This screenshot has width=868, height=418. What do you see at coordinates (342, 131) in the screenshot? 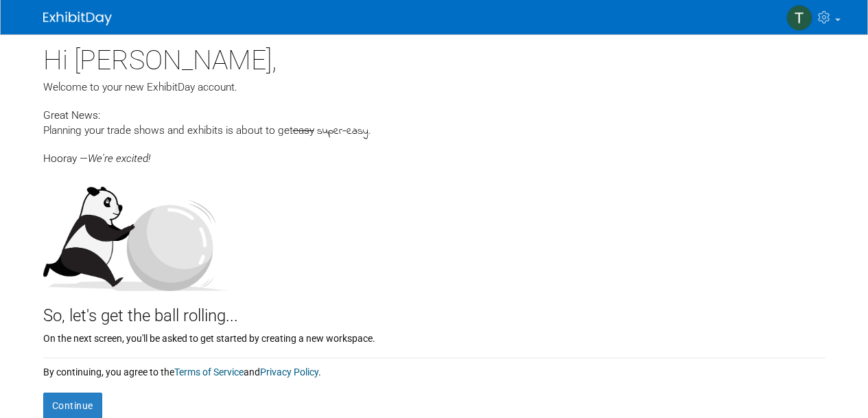
I see `span: super-easy` at bounding box center [342, 131].